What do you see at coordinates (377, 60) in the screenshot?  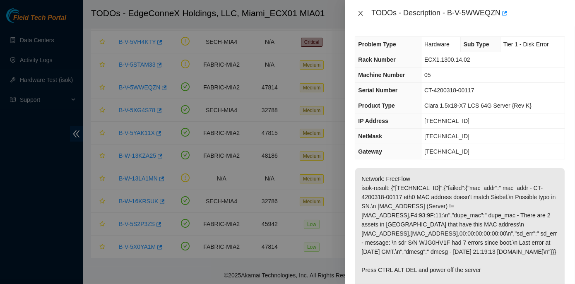 I see `span: Rack Number` at bounding box center [377, 60].